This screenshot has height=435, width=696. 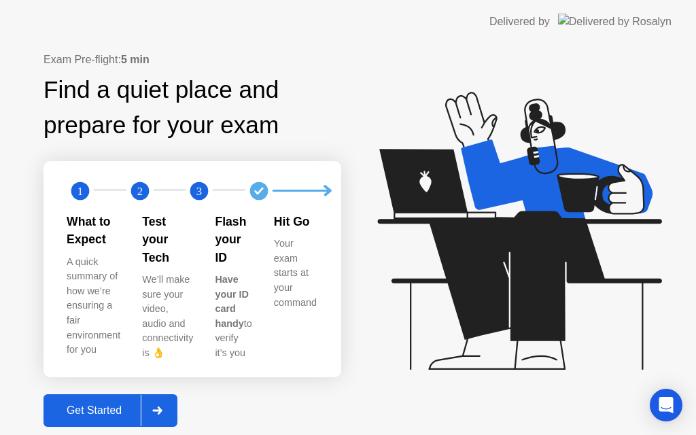 What do you see at coordinates (233, 239) in the screenshot?
I see `div: Flash your ID` at bounding box center [233, 239].